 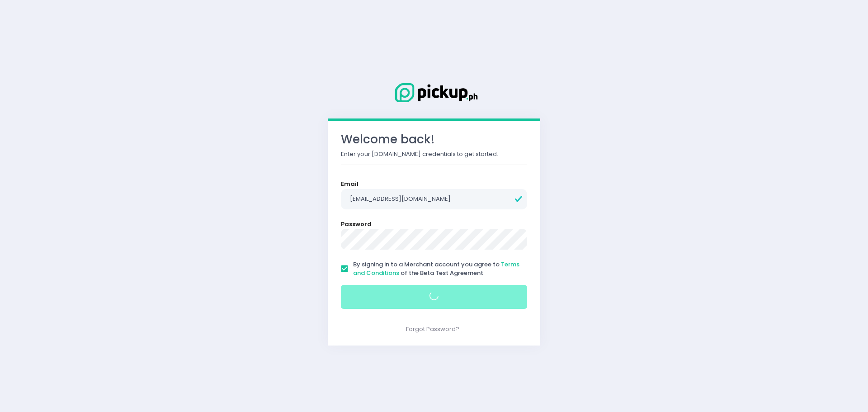 I want to click on input: Email, so click(x=434, y=199).